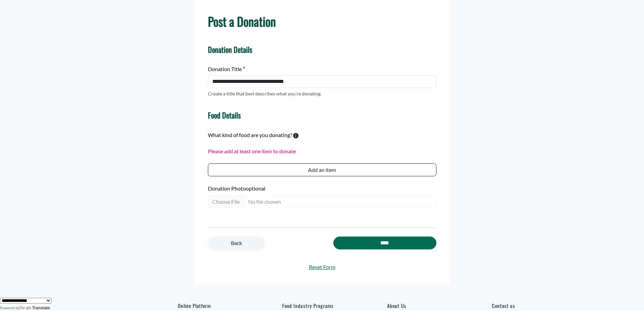 The height and width of the screenshot is (311, 644). I want to click on a: Translate, so click(35, 308).